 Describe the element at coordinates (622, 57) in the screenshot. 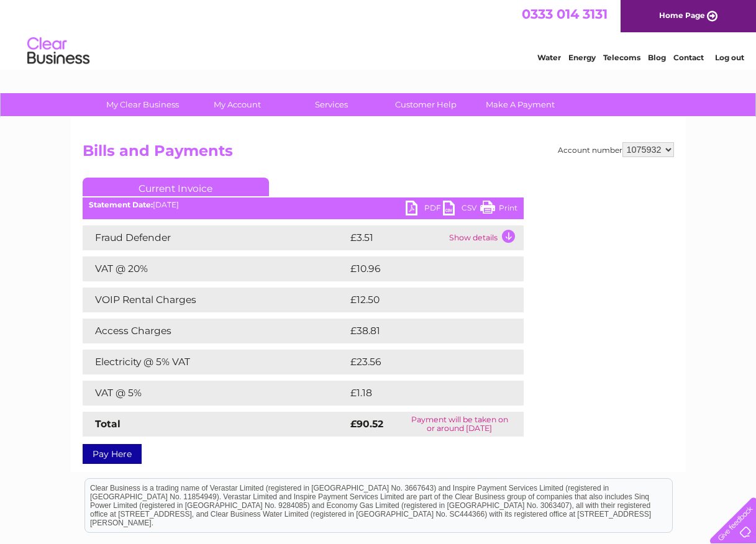

I see `a: Telecoms` at that location.